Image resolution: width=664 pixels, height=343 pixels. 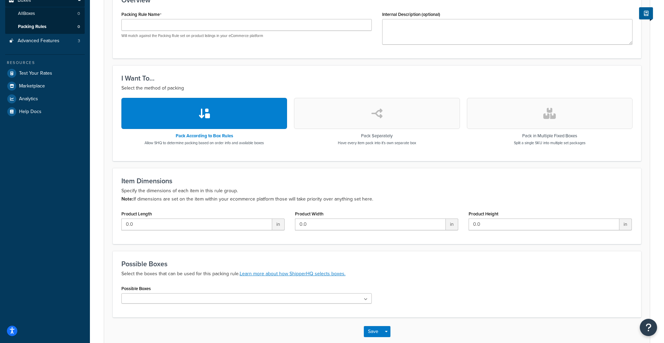 I want to click on a: Test Your Rates, so click(x=45, y=73).